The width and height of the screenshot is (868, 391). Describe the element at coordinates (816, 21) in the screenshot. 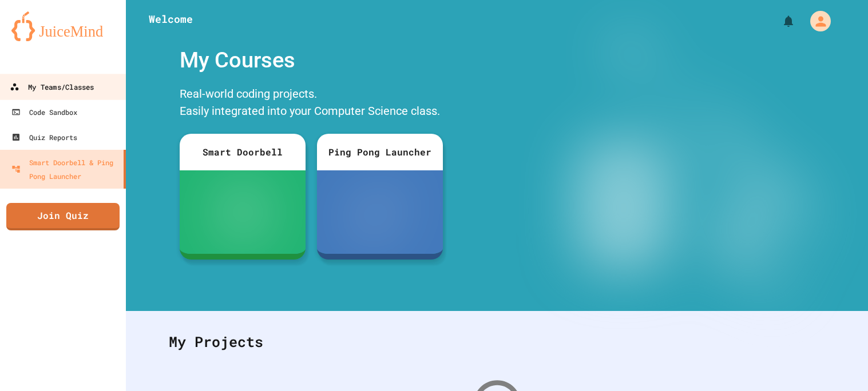

I see `div: My Account` at that location.